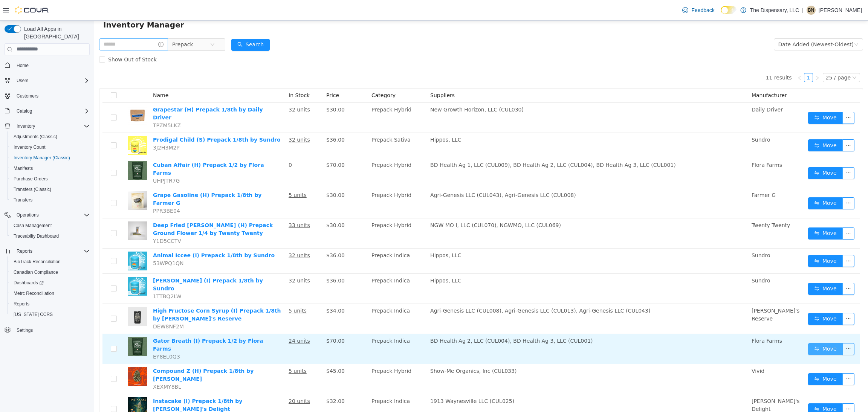  Describe the element at coordinates (50, 236) in the screenshot. I see `button: Traceabilty Dashboard` at that location.